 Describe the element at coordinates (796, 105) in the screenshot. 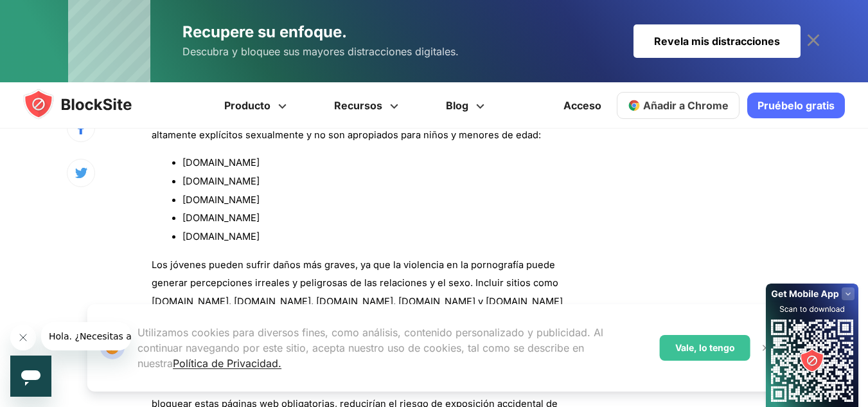

I see `font: Pruébelo gratis` at that location.